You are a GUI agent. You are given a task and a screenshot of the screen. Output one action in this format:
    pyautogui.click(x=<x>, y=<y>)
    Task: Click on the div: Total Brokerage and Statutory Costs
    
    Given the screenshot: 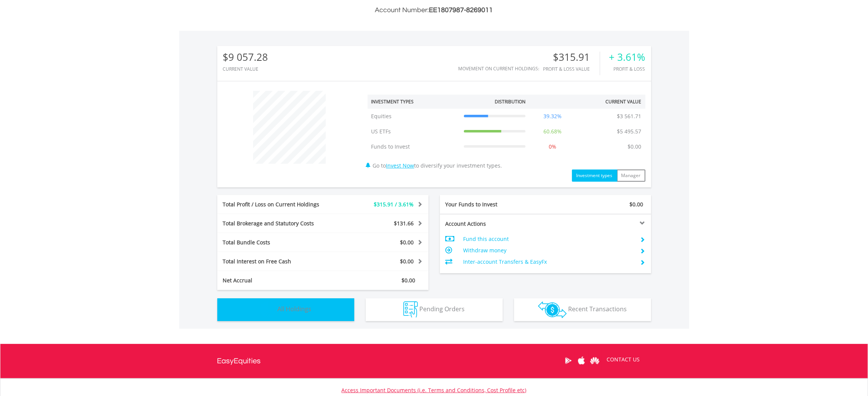 What is the action you would take?
    pyautogui.click(x=279, y=224)
    